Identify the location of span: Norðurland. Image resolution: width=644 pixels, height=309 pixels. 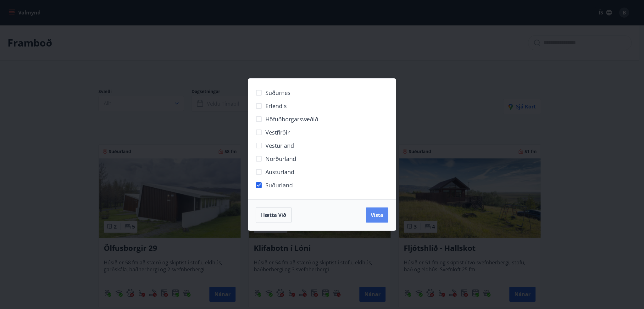
(280, 158).